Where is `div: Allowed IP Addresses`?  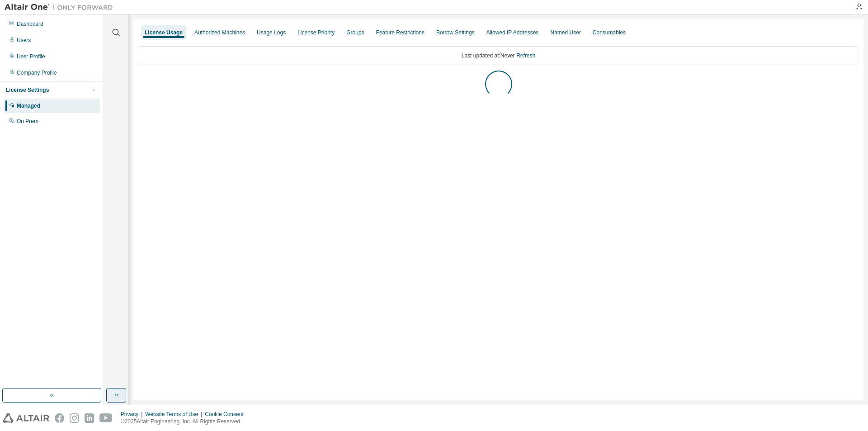
div: Allowed IP Addresses is located at coordinates (513, 33).